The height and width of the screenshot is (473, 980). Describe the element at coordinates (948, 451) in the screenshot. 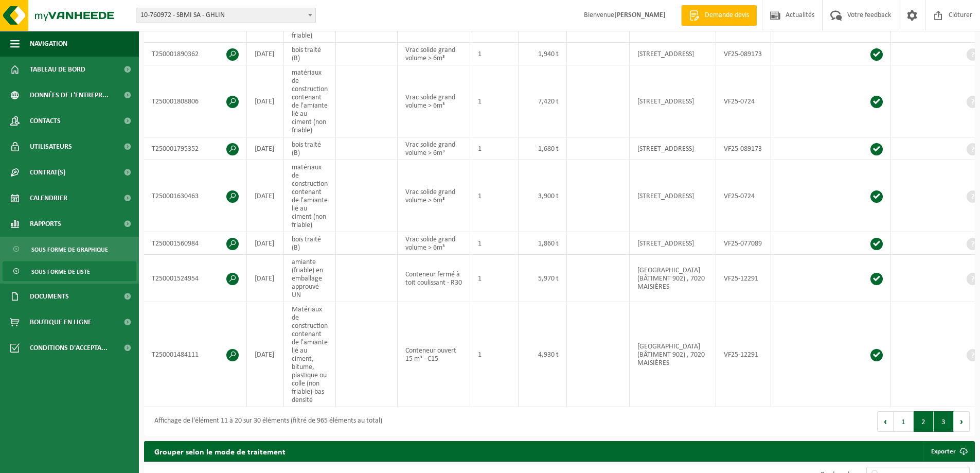

I see `a: Exporter` at that location.